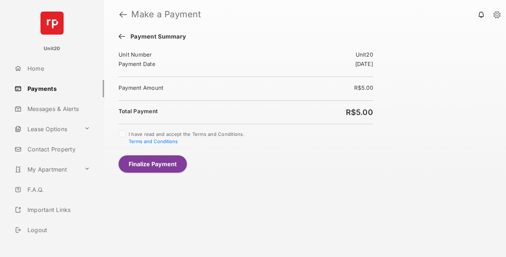  What do you see at coordinates (58, 69) in the screenshot?
I see `a: Home` at bounding box center [58, 69].